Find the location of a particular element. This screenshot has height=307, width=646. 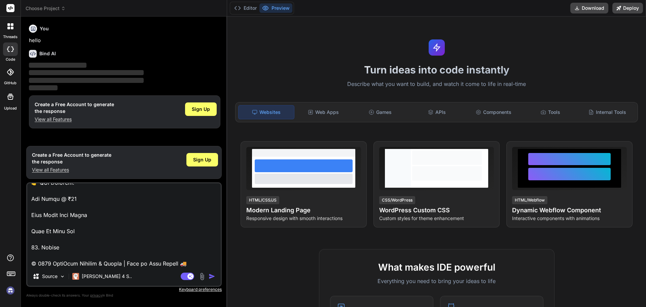

p: Describe what you want to build, and watch it come to life in real-time is located at coordinates (436, 84).